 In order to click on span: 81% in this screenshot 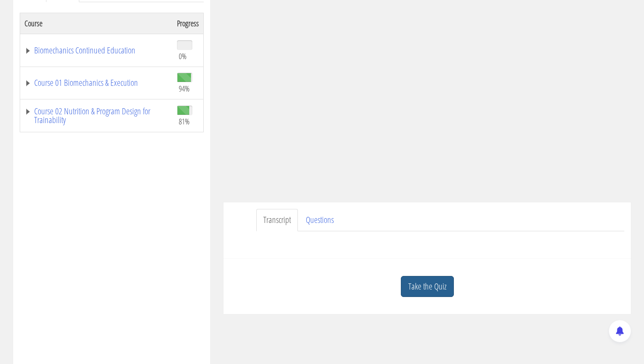, I will do `click(184, 121)`.